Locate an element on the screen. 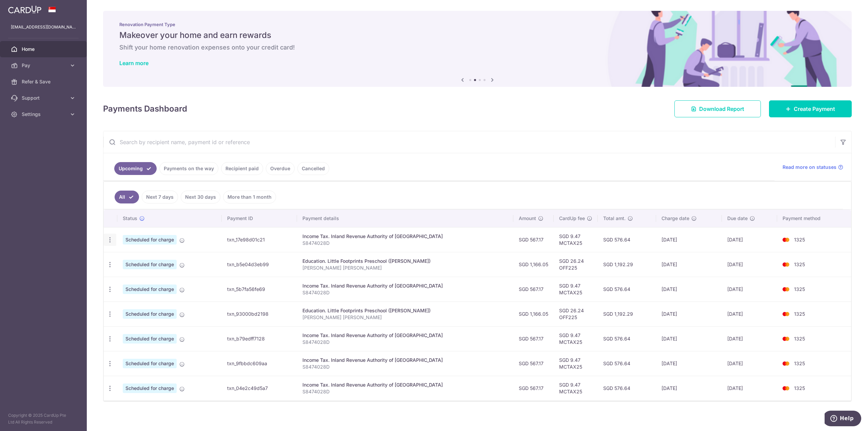 This screenshot has width=868, height=431. span: Settings is located at coordinates (44, 114).